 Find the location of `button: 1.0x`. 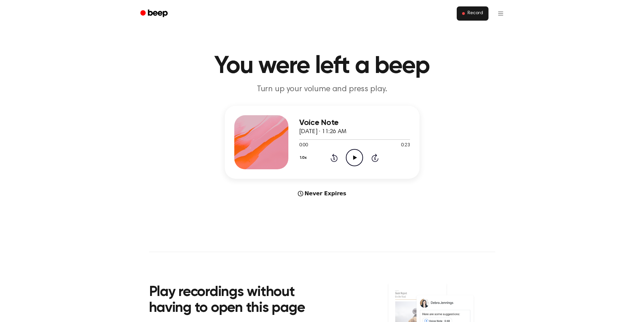

button: 1.0x is located at coordinates (305, 158).